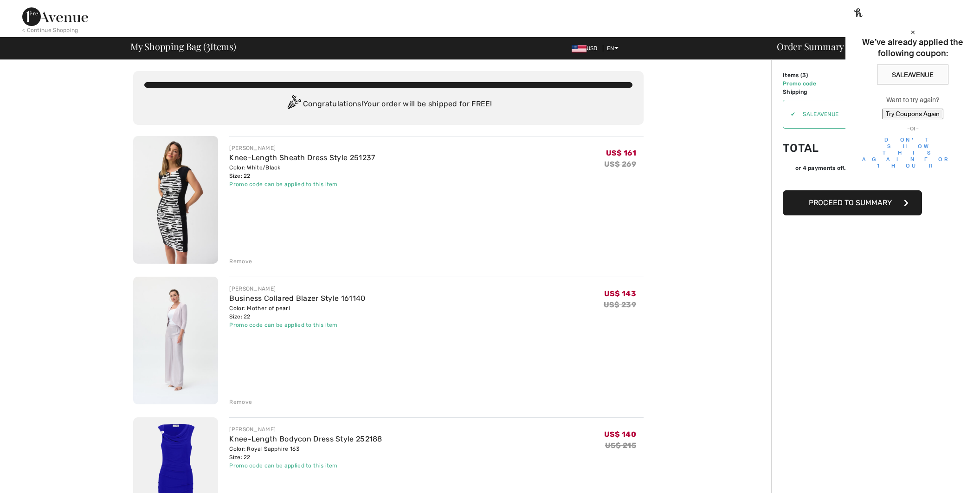 The height and width of the screenshot is (493, 980). Describe the element at coordinates (55, 16) in the screenshot. I see `img: 1ère Avenue` at that location.